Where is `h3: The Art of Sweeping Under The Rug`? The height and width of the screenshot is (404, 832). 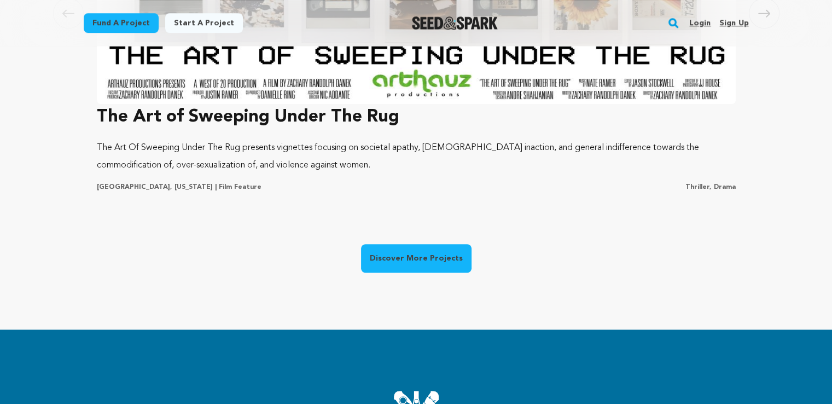 h3: The Art of Sweeping Under The Rug is located at coordinates (416, 117).